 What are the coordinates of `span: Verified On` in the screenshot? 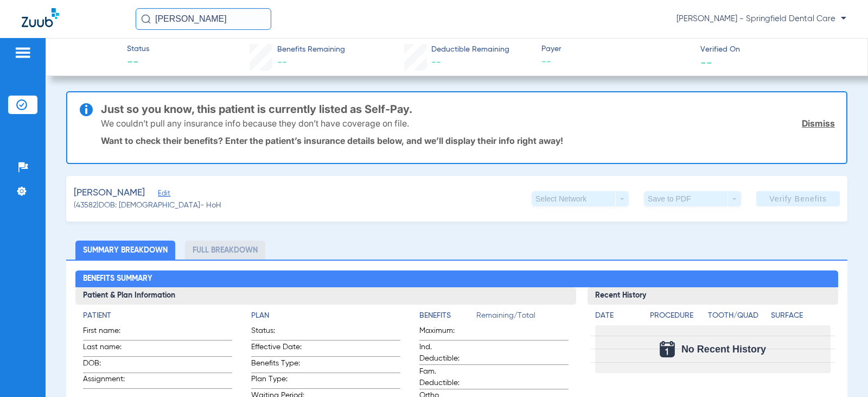 It's located at (775, 50).